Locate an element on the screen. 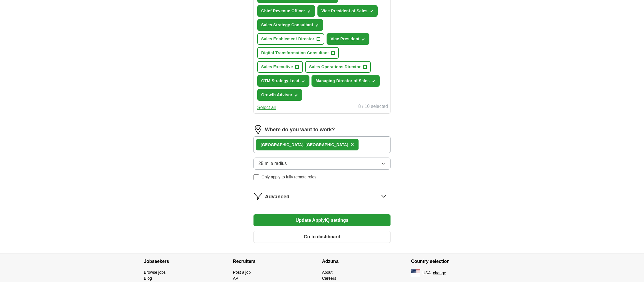 The image size is (644, 282). button: Digital Transformation Consultant is located at coordinates (298, 53).